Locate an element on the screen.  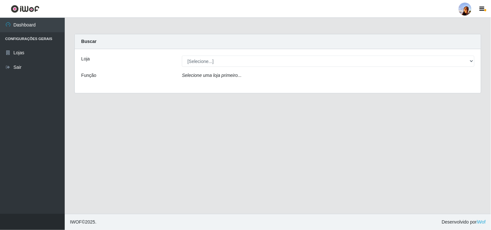
img: CoreUI Logo is located at coordinates (25, 9).